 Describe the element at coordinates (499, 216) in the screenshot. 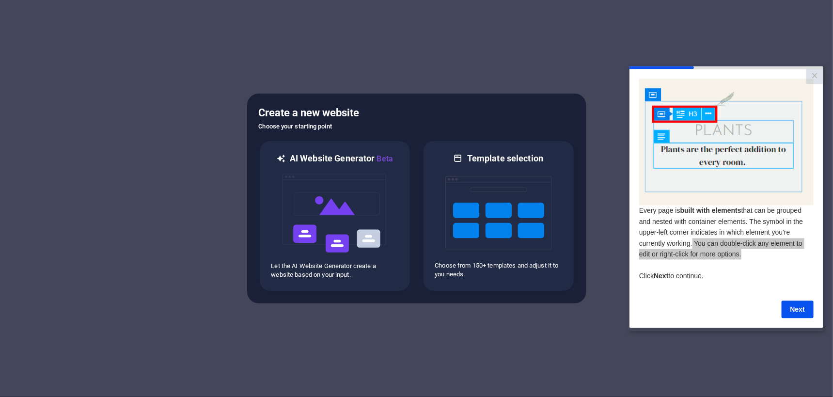

I see `div: Template selectionChoose from 150+ templates and adjust it to you needs.` at that location.